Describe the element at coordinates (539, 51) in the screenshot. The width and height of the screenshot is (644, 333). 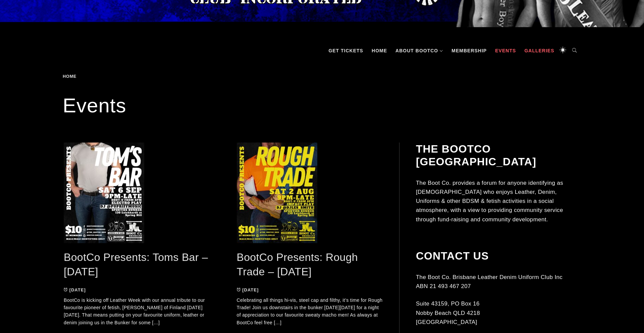
I see `a: Galleries` at that location.